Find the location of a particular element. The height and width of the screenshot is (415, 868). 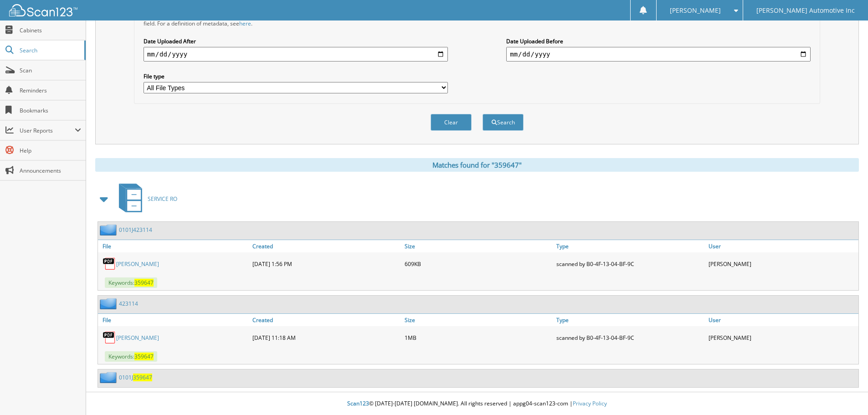

span: Help is located at coordinates (50, 150).